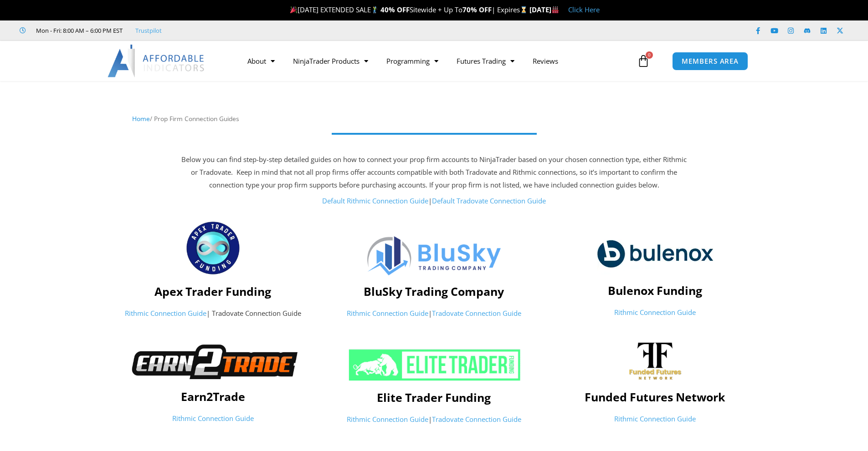 This screenshot has height=451, width=868. Describe the element at coordinates (434, 173) in the screenshot. I see `p: Below you can find step-by-step detailed guides on how to connect your prop firm accounts to Ninj...` at that location.